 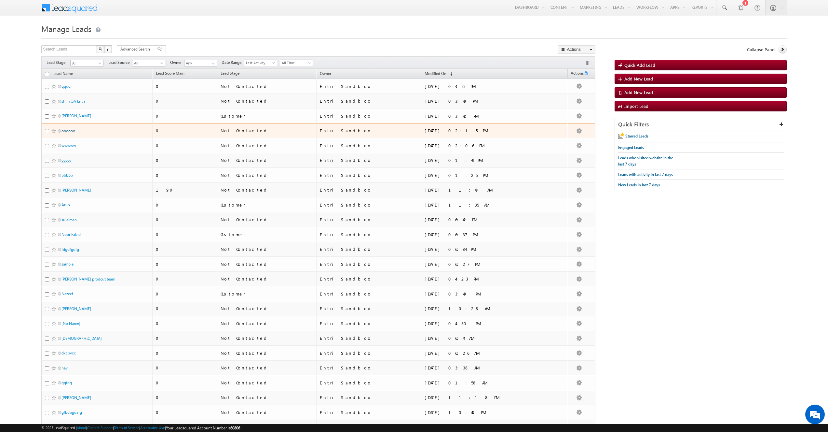 I want to click on span: All Time, so click(x=296, y=63).